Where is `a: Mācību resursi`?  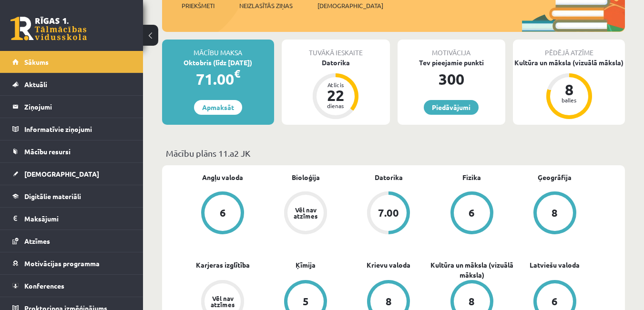 a: Mācību resursi is located at coordinates (72, 152).